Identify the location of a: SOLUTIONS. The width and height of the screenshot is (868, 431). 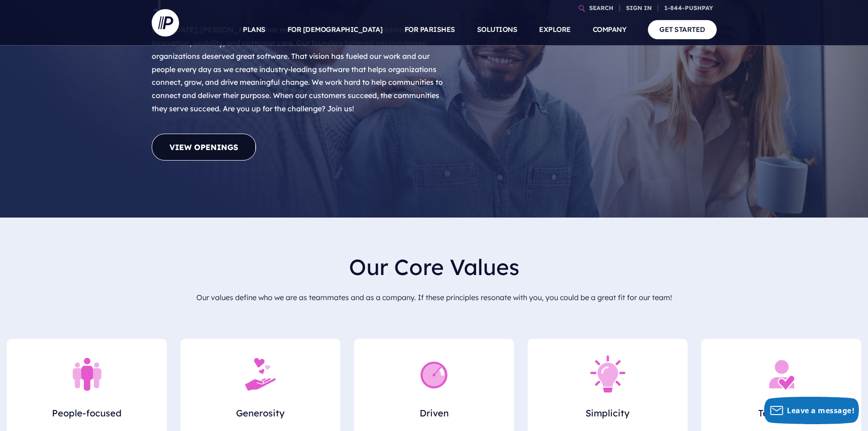
(497, 29).